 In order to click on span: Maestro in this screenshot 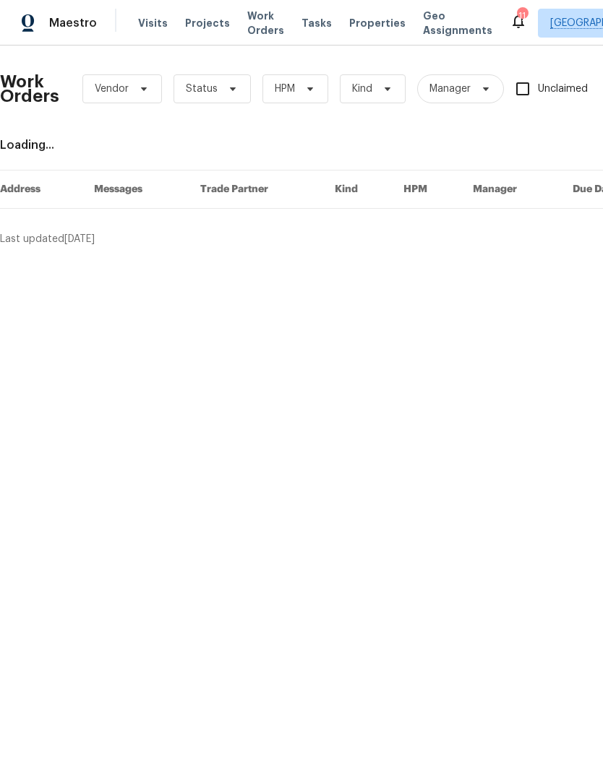, I will do `click(73, 23)`.